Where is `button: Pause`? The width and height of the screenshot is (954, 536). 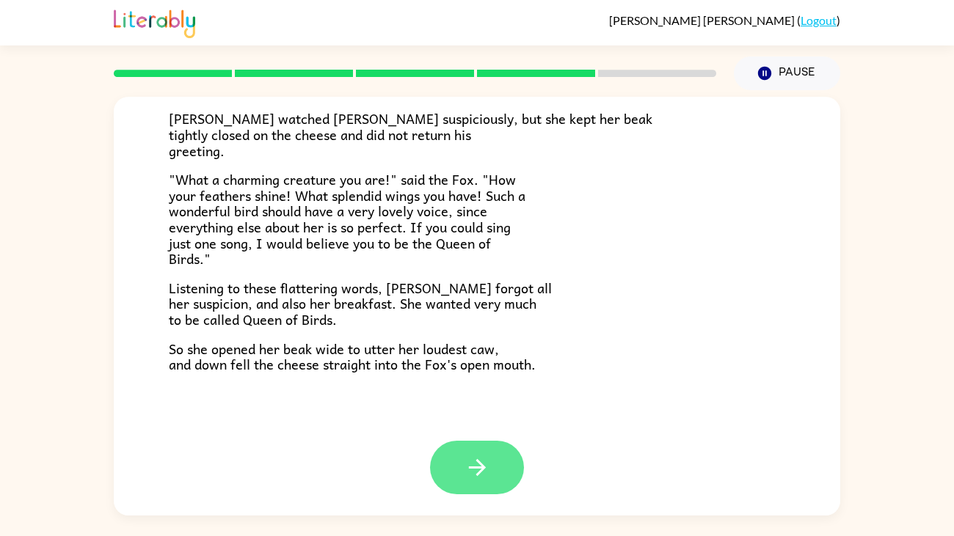
button: Pause is located at coordinates (787, 73).